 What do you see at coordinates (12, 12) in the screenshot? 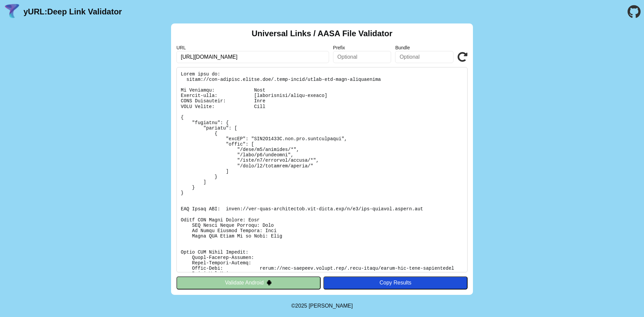
I see `img: yURL Logo` at bounding box center [12, 12].